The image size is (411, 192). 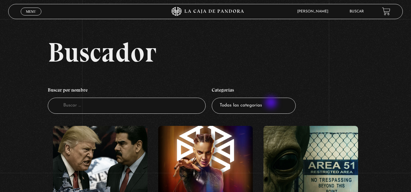 I want to click on span: Menu, so click(x=31, y=12).